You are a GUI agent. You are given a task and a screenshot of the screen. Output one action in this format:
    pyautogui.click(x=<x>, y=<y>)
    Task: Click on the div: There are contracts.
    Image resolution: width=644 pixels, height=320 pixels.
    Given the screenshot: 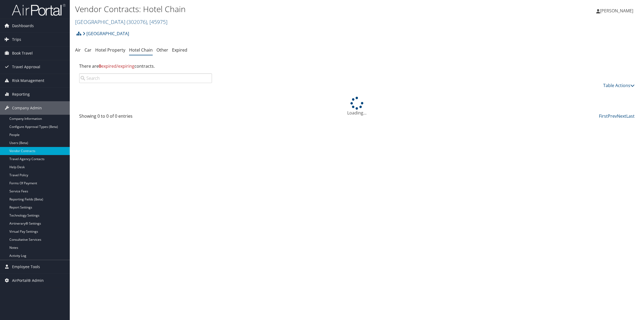 What is the action you would take?
    pyautogui.click(x=357, y=66)
    